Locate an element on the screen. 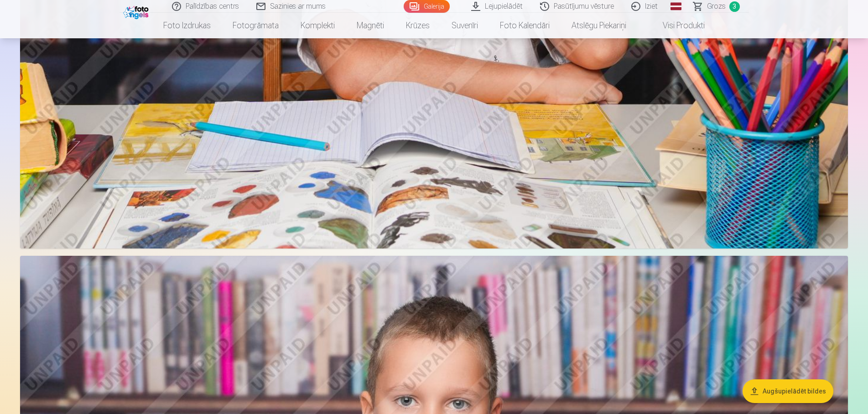 The width and height of the screenshot is (868, 414). a: Visi produkti is located at coordinates (676, 26).